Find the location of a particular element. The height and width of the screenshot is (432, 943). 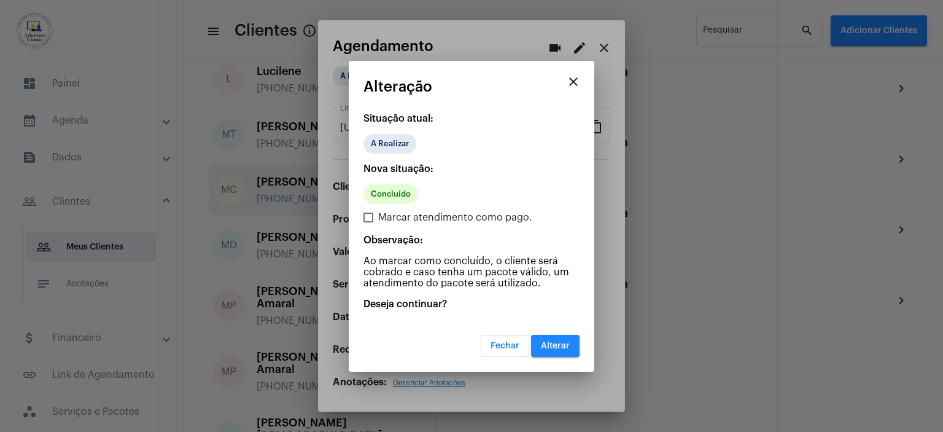

span: Alterar is located at coordinates (555, 346).